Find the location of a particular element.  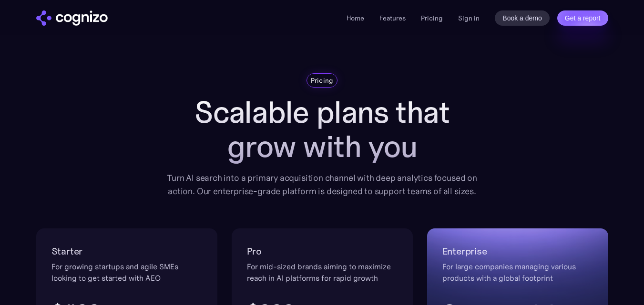

a: Sign in is located at coordinates (469, 18).